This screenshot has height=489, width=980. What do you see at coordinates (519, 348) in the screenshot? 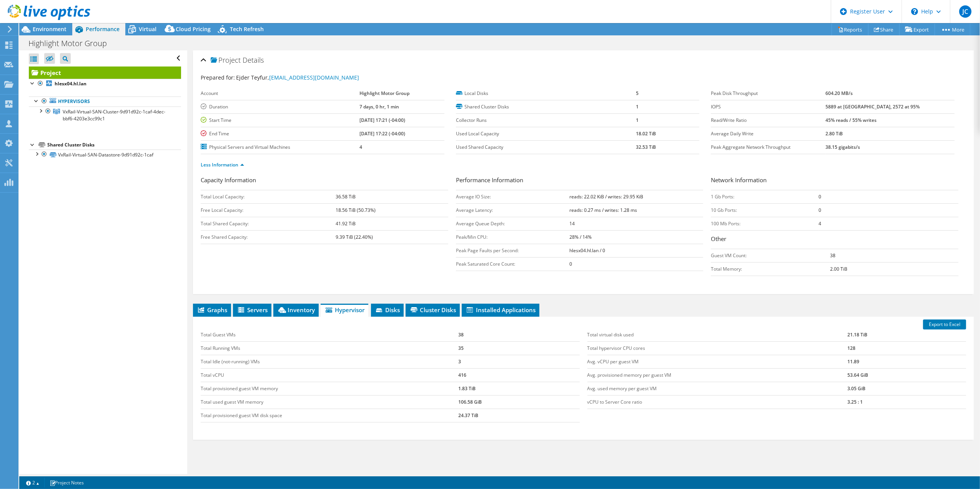
I see `td: 35` at bounding box center [519, 348].